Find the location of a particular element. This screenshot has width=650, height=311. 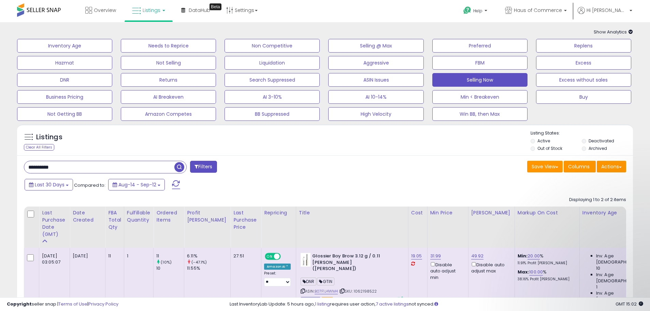

button: Hazmat is located at coordinates (64, 63).